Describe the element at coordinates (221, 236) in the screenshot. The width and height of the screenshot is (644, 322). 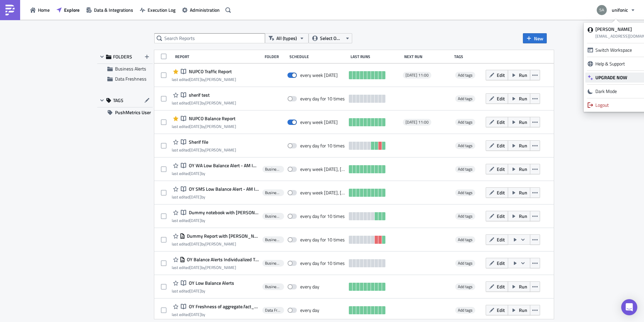
I see `span: Dummy Report with Julian` at that location.